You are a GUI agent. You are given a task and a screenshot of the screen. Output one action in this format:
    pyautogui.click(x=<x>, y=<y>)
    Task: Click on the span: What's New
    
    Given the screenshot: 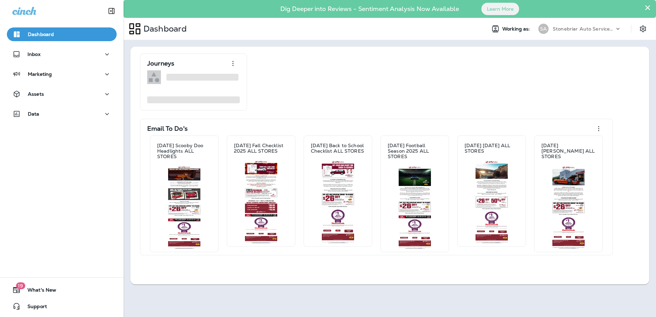 What is the action you would take?
    pyautogui.click(x=38, y=291)
    